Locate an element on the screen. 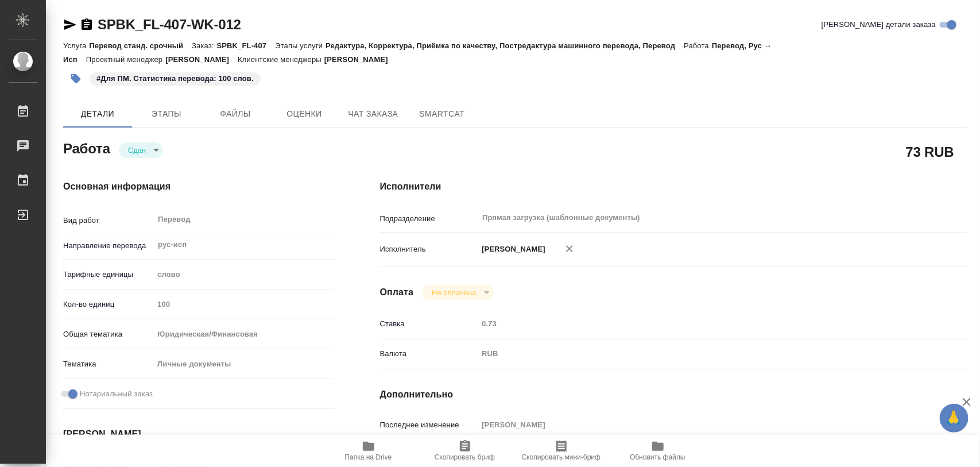 This screenshot has height=467, width=980. p: Кол-во единиц is located at coordinates (108, 304).